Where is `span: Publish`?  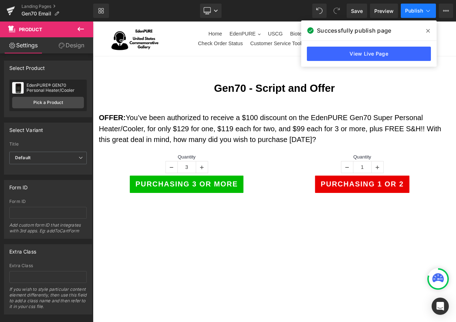
span: Publish is located at coordinates (414, 11).